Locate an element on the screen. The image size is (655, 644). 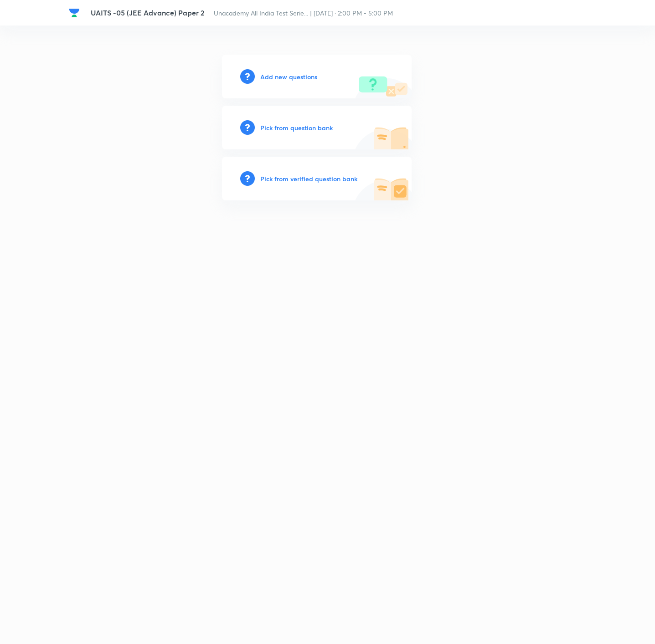
span: UAITS -05 (JEE Advance) Paper 2 is located at coordinates (148, 12).